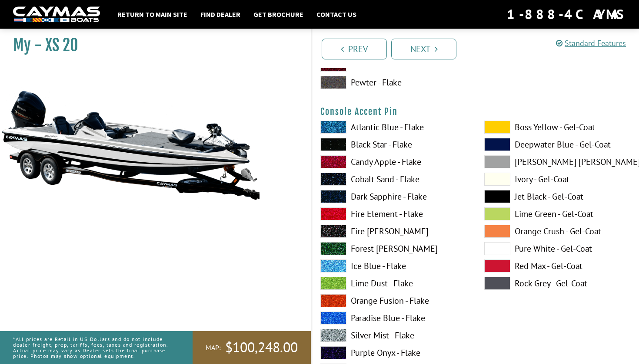 This screenshot has height=364, width=639. Describe the element at coordinates (557, 231) in the screenshot. I see `label: Orange Crush - Gel-Coat` at that location.